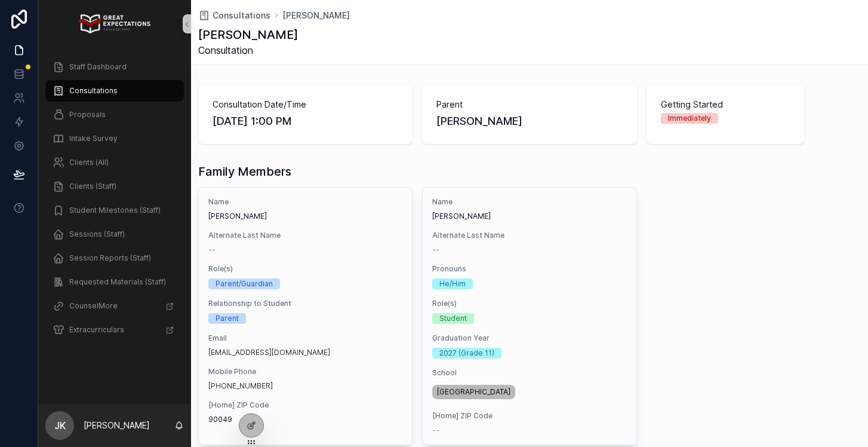 This screenshot has height=447, width=868. What do you see at coordinates (89, 162) in the screenshot?
I see `span: Clients (All)` at bounding box center [89, 162].